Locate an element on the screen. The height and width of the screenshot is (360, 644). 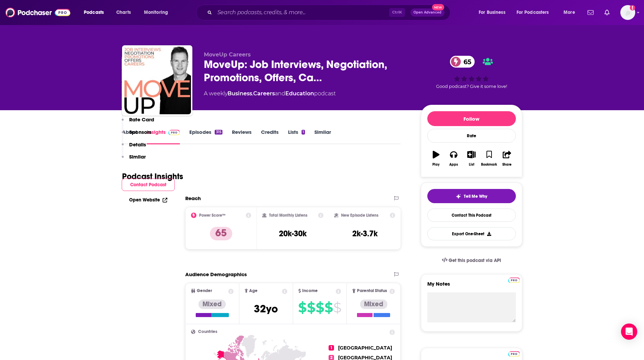
h3: 2k-3.7k is located at coordinates (365, 233).